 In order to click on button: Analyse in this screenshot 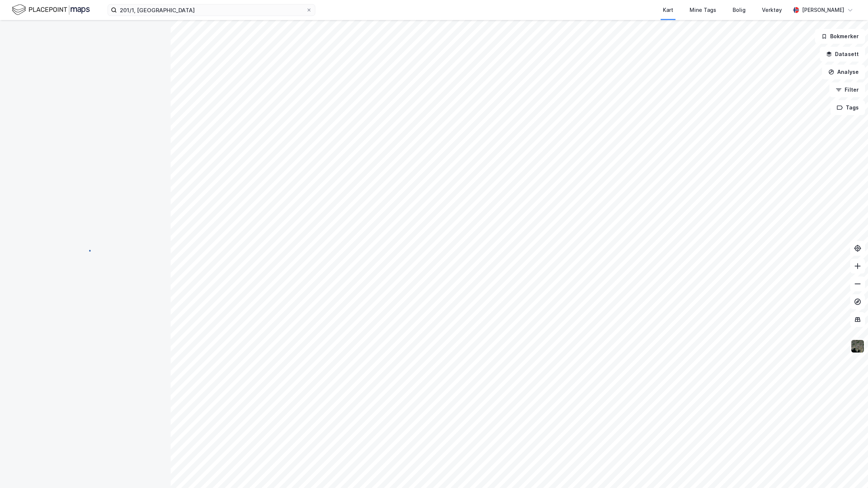, I will do `click(844, 72)`.